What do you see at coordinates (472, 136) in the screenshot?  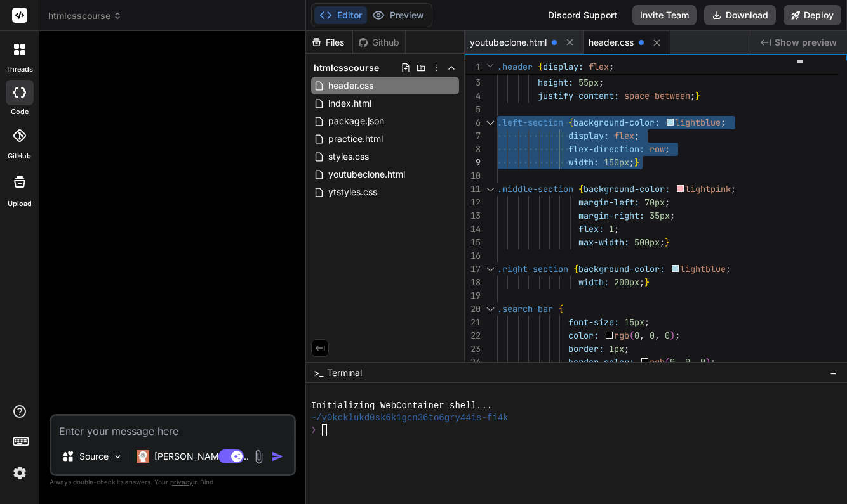 I see `div: 7` at bounding box center [472, 136].